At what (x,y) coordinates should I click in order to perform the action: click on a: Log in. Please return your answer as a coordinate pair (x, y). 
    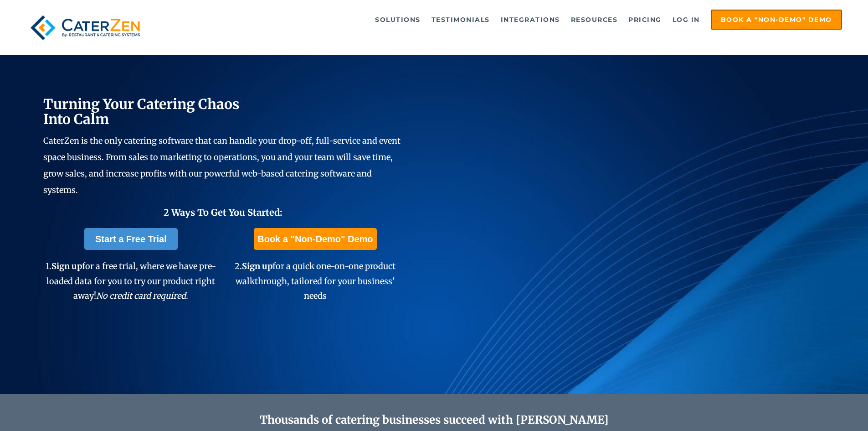
    Looking at the image, I should click on (686, 19).